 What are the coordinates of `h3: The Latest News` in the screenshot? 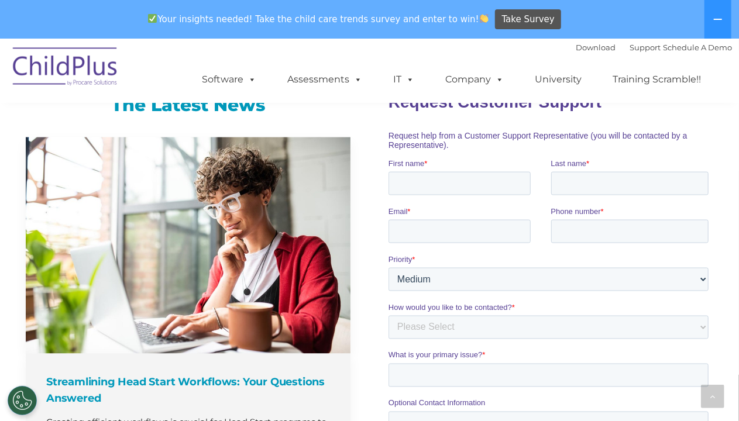 It's located at (188, 105).